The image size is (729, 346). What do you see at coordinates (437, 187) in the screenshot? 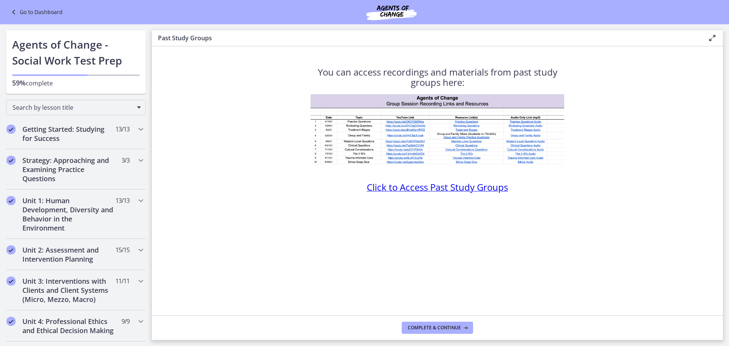
I see `span: Click to Access Past Study Groups` at bounding box center [437, 187].